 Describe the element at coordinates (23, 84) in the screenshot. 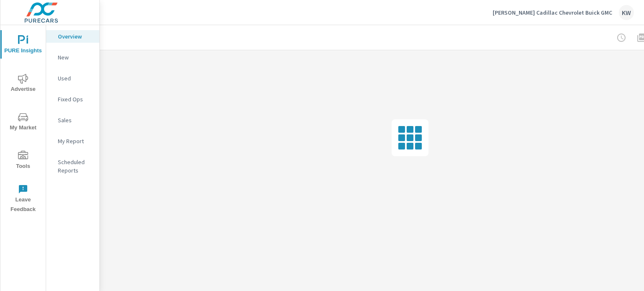

I see `span: Advertise` at that location.